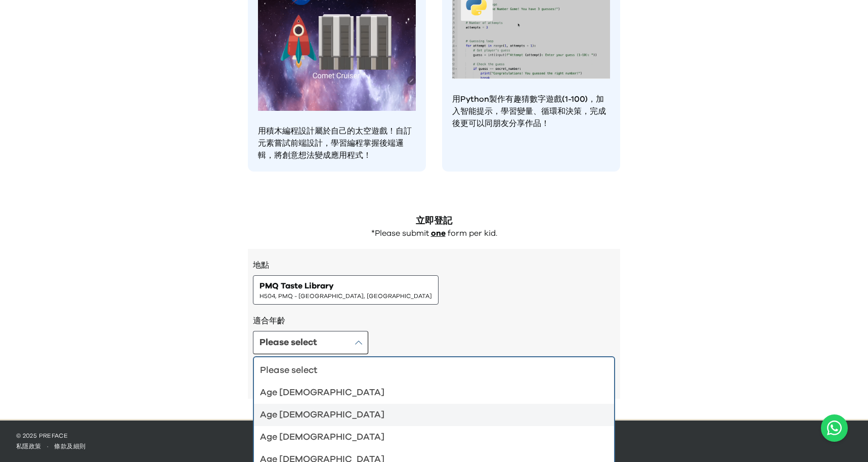  Describe the element at coordinates (834, 429) in the screenshot. I see `a: Chat with us on WhatsApp` at that location.